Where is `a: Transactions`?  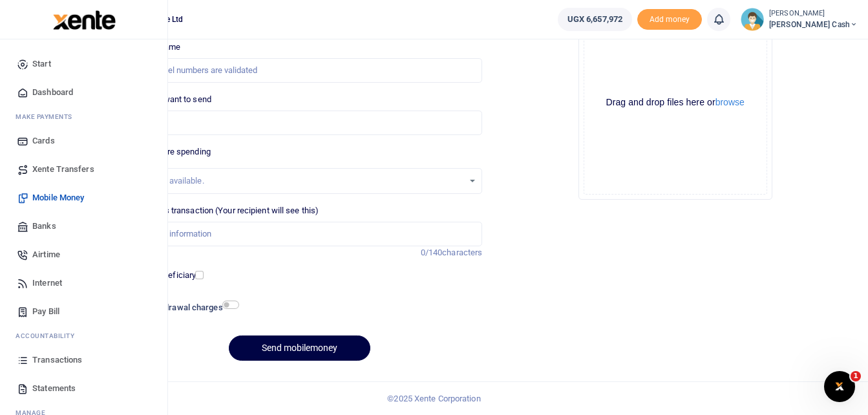 a: Transactions is located at coordinates (84, 360).